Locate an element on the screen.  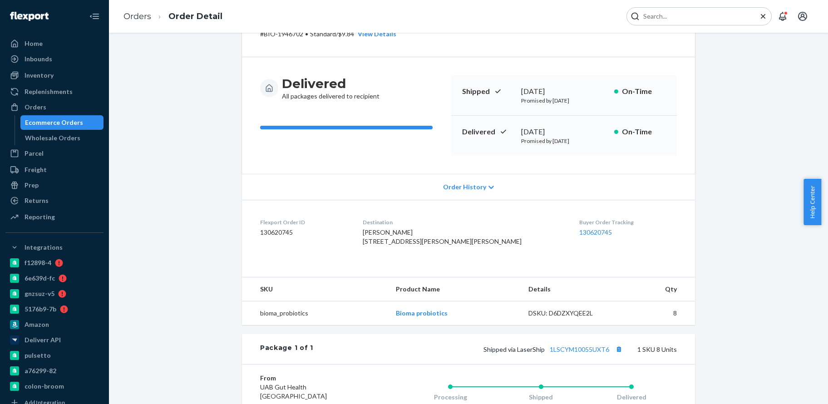
div: a76299-82 is located at coordinates (40, 371).